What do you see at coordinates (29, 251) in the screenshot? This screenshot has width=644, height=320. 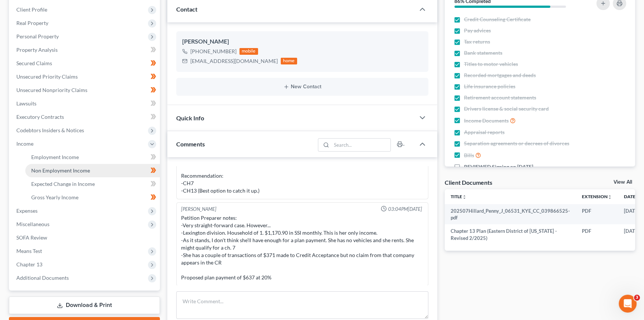 I see `span: Means Test` at bounding box center [29, 251].